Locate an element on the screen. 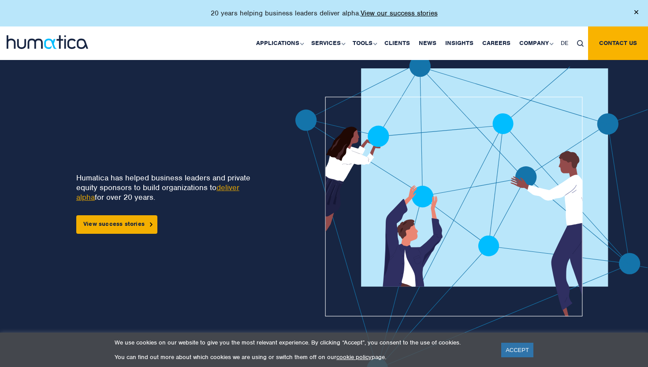 The height and width of the screenshot is (367, 648). a: cookie policy is located at coordinates (354, 357).